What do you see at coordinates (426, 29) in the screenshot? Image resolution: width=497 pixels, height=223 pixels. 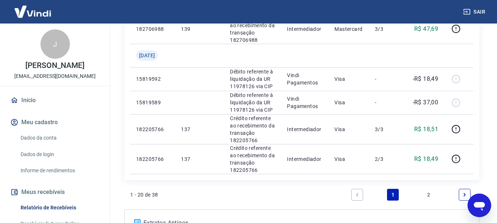 I see `p: R$ 47,69` at bounding box center [426, 29].